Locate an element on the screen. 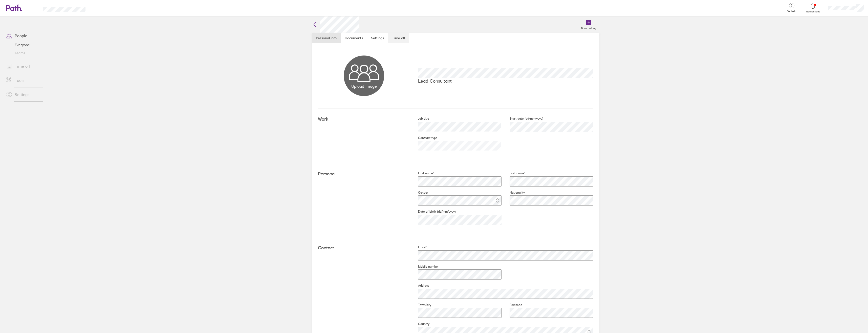 Image resolution: width=868 pixels, height=333 pixels. label: First name* is located at coordinates (422, 173).